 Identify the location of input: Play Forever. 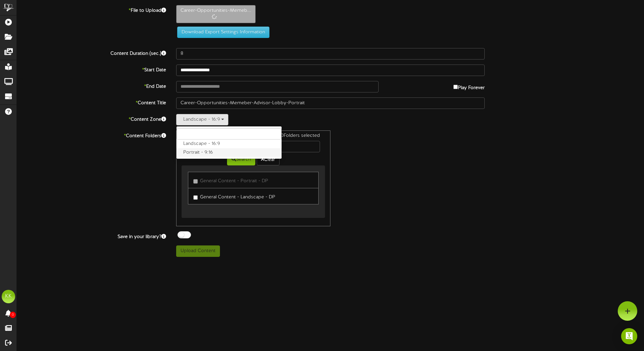
(455, 87).